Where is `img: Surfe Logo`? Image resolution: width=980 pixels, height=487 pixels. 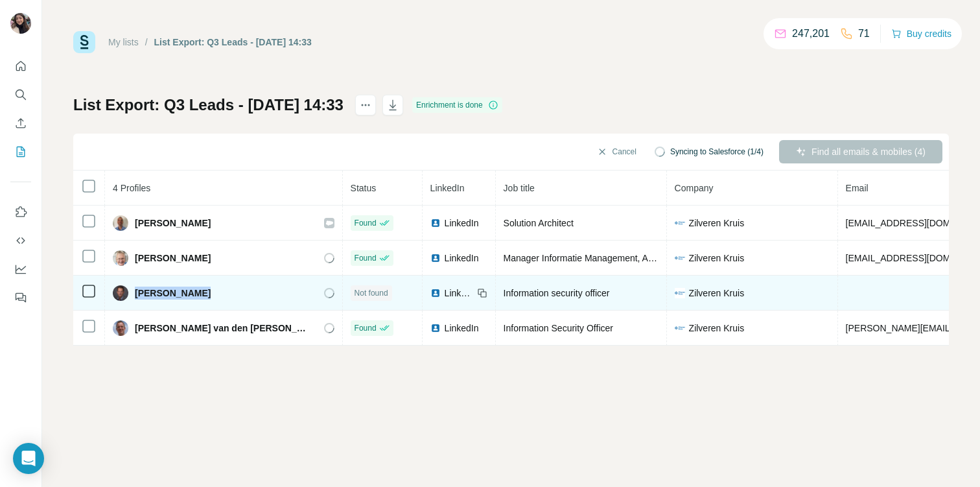
img: Surfe Logo is located at coordinates (84, 42).